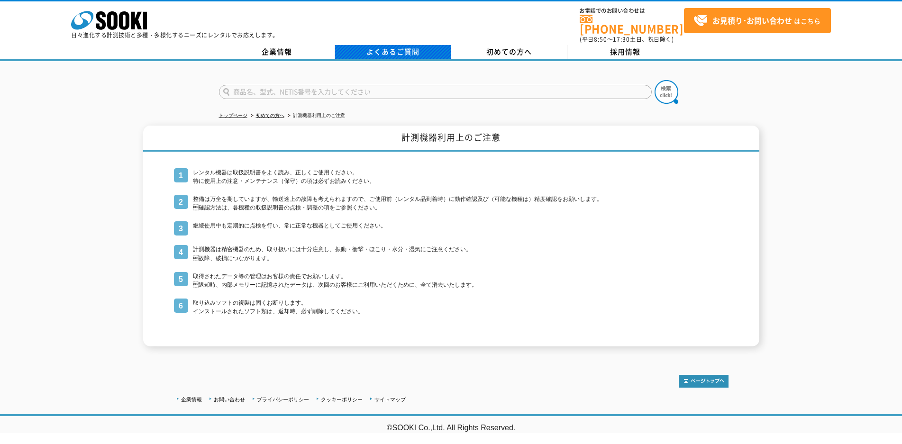 Image resolution: width=902 pixels, height=444 pixels. Describe the element at coordinates (342, 400) in the screenshot. I see `a: クッキーポリシー` at that location.